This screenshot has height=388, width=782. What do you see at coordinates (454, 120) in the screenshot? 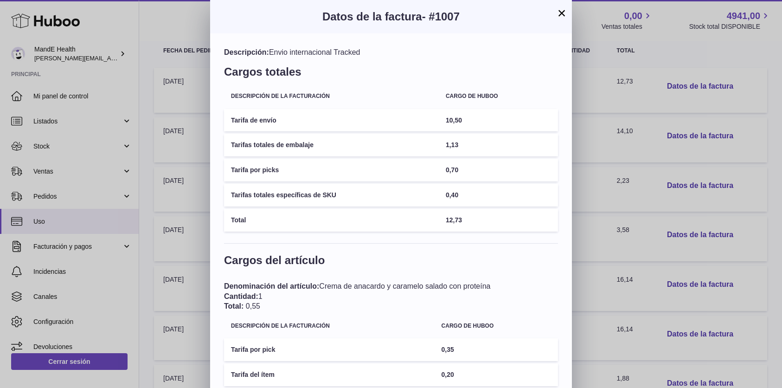
I see `span: 10,50` at bounding box center [454, 120].